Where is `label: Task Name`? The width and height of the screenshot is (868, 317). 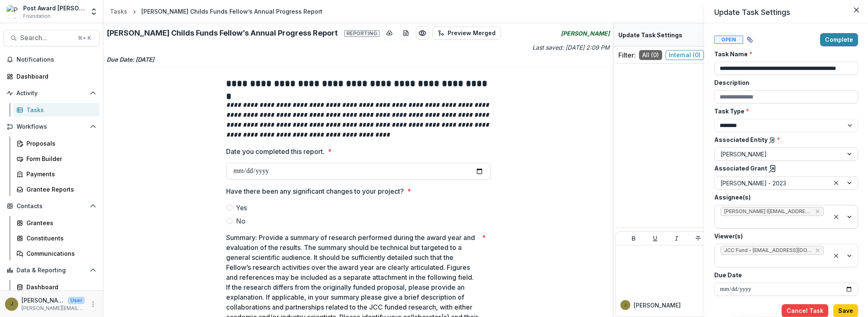
label: Task Name is located at coordinates (784, 54).